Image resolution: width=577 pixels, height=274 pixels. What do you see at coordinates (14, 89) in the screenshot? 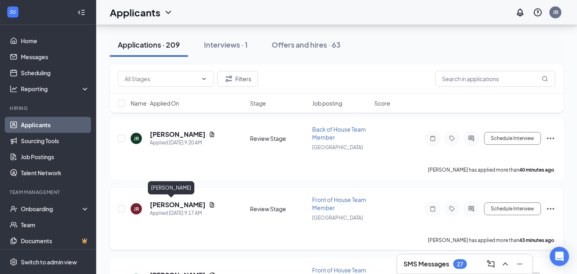
I see `svg: Analysis` at bounding box center [14, 89].